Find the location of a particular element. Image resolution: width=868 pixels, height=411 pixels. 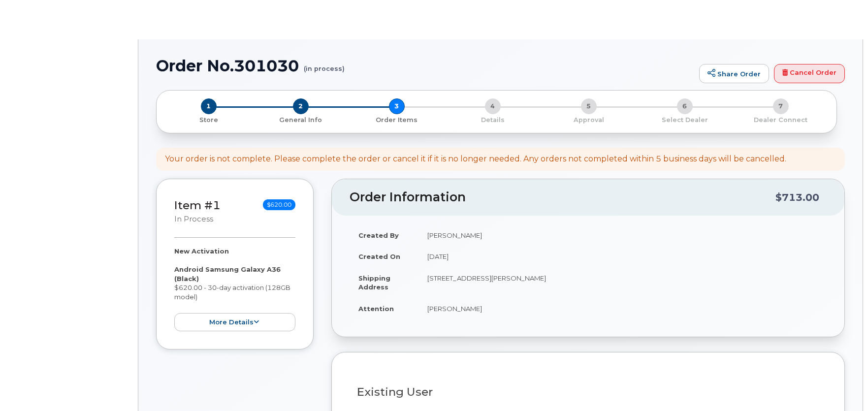

button: more details is located at coordinates (235, 322).